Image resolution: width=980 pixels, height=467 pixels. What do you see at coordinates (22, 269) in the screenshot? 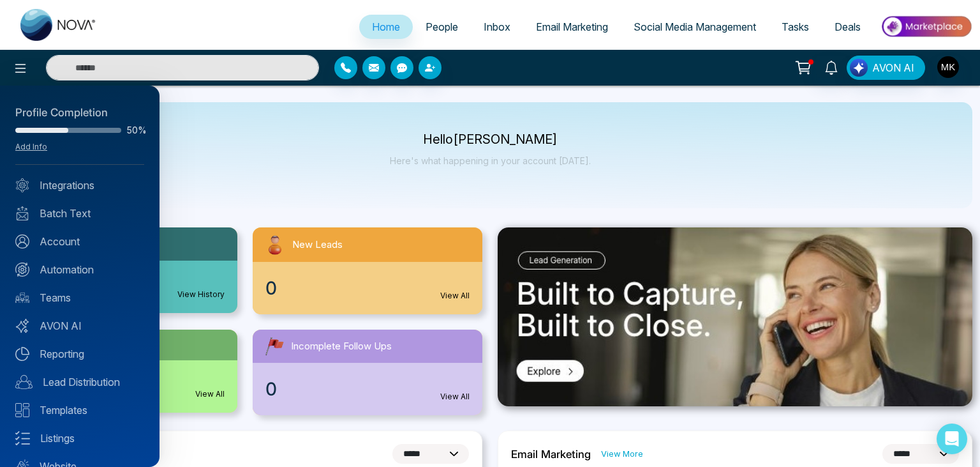
I see `img: Automation.svg` at bounding box center [22, 269].